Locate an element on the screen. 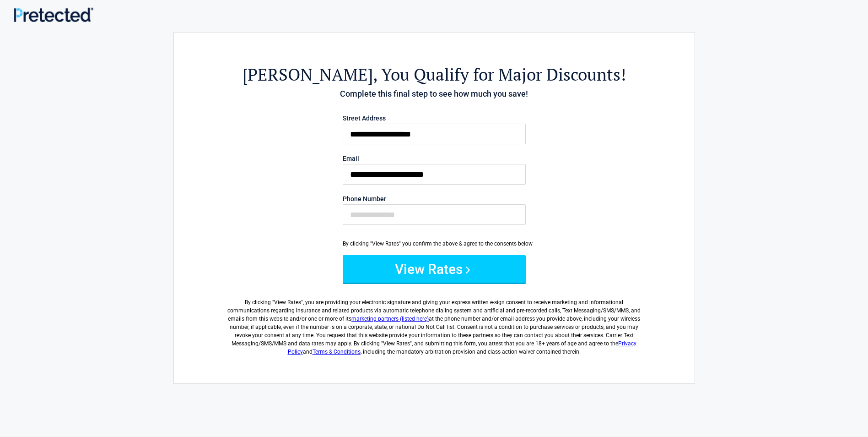  div: By clicking "View Rates" you confirm the above & agree to the consents below is located at coordinates (434, 243).